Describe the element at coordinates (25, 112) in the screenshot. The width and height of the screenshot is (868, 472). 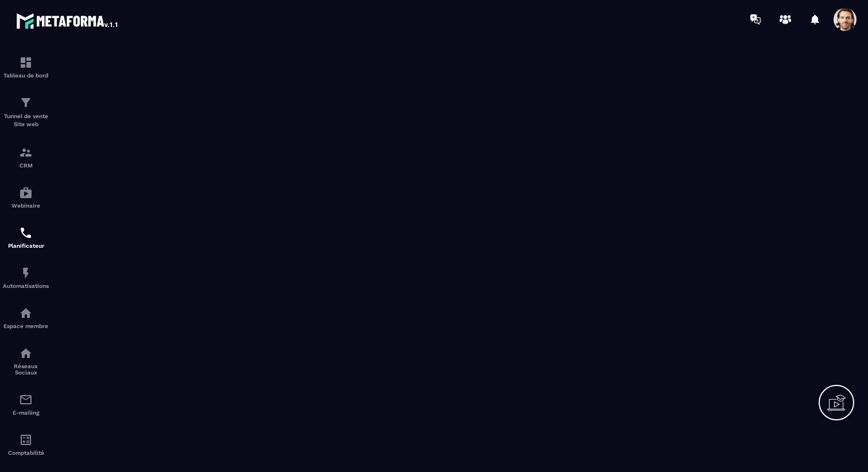
I see `a: formationformationTunnel de vente Site web` at that location.